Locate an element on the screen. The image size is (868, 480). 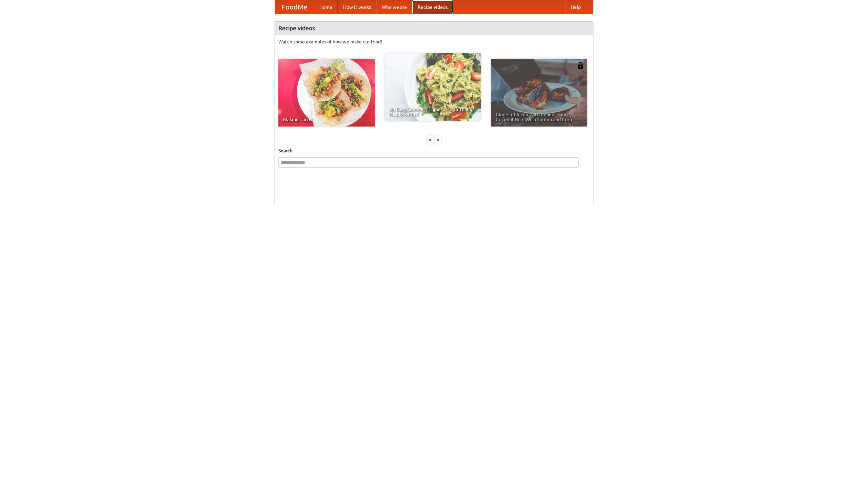
a: Home is located at coordinates (326, 7).